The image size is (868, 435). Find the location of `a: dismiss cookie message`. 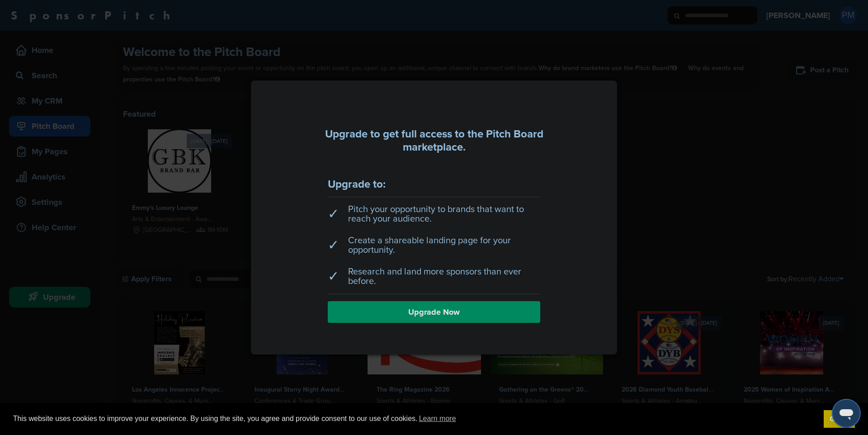

a: dismiss cookie message is located at coordinates (839, 419).